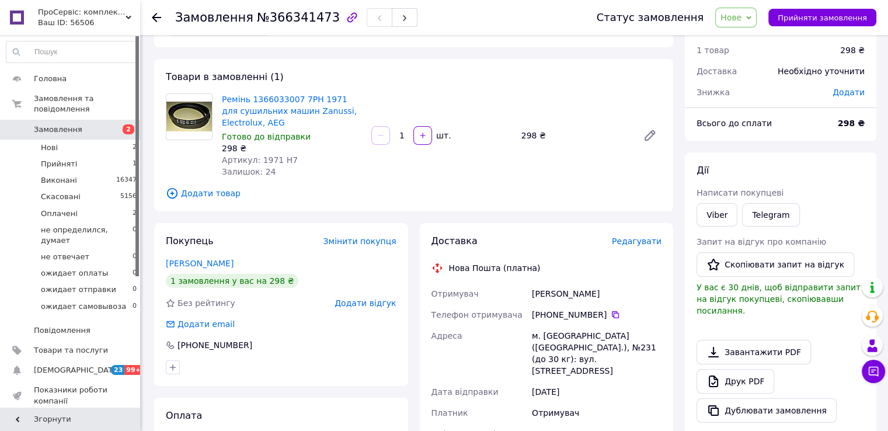  Describe the element at coordinates (128, 197) in the screenshot. I see `span: 5156` at that location.